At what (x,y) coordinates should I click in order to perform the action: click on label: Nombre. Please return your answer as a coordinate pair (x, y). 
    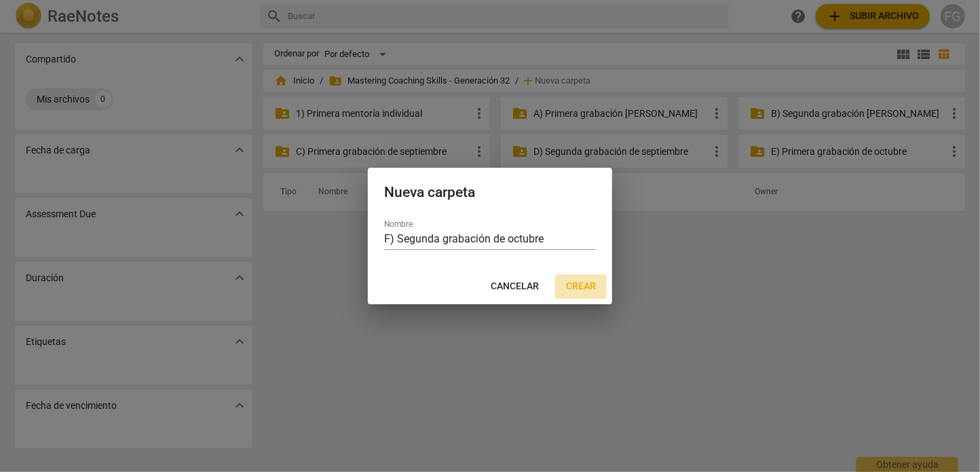
    Looking at the image, I should click on (398, 225).